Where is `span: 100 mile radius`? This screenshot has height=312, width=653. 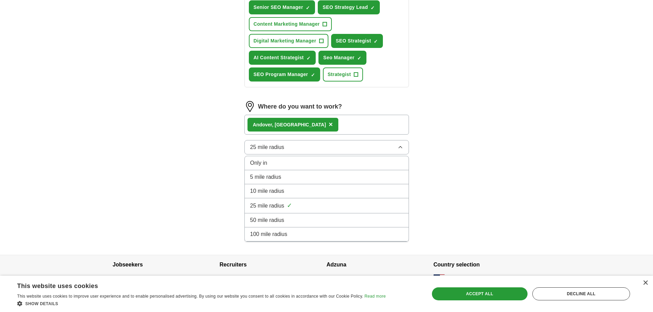 span: 100 mile radius is located at coordinates (269, 235).